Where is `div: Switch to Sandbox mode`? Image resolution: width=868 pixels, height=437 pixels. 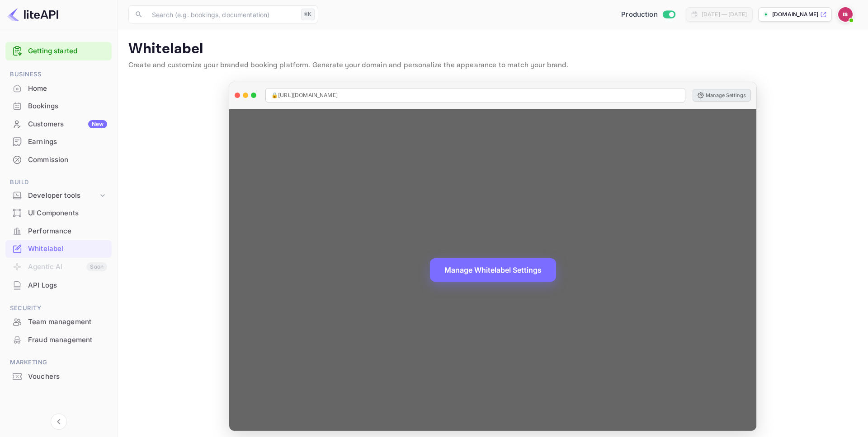
div: Switch to Sandbox mode is located at coordinates (647, 14).